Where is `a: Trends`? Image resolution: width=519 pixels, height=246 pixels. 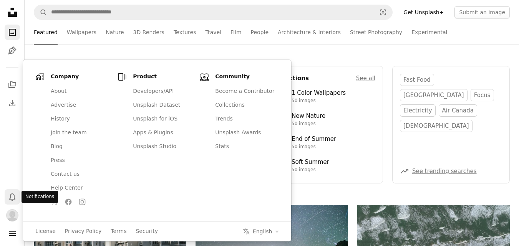 a: Trends is located at coordinates (245, 119).